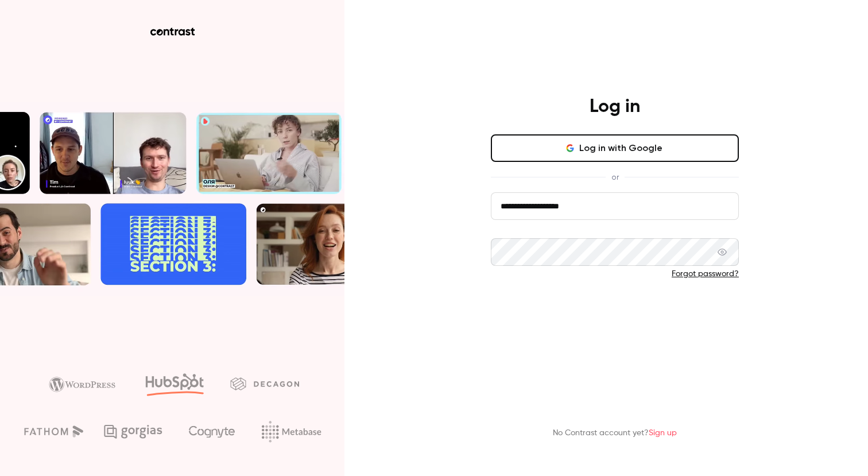 The image size is (868, 476). I want to click on button: Log in, so click(615, 311).